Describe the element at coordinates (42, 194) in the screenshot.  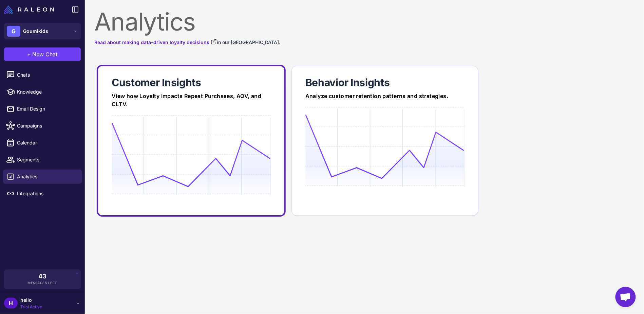
I see `a: Integrations` at that location.